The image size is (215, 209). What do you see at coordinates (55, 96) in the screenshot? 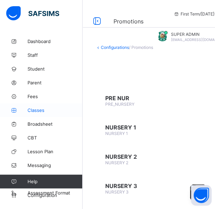
I see `span: Fees` at bounding box center [55, 96].